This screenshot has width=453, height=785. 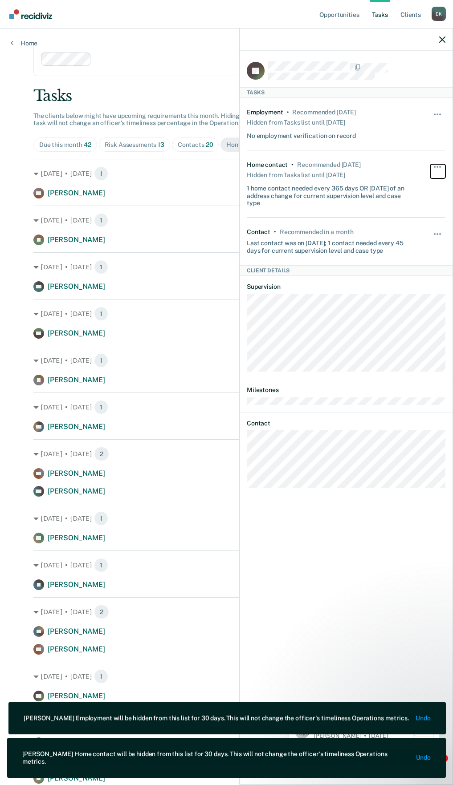 I want to click on button: Profile dropdown button, so click(x=438, y=14).